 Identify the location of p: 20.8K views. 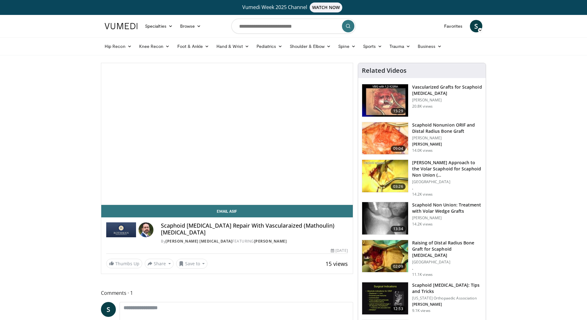
(422, 106).